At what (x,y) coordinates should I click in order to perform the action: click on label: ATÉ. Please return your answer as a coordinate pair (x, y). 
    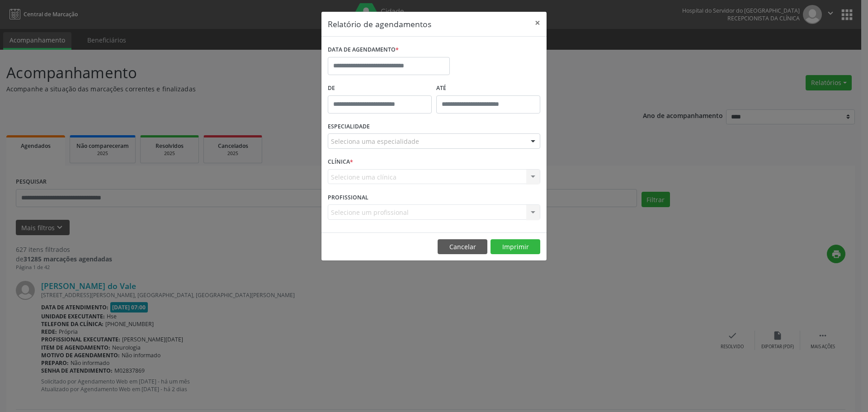
    Looking at the image, I should click on (488, 88).